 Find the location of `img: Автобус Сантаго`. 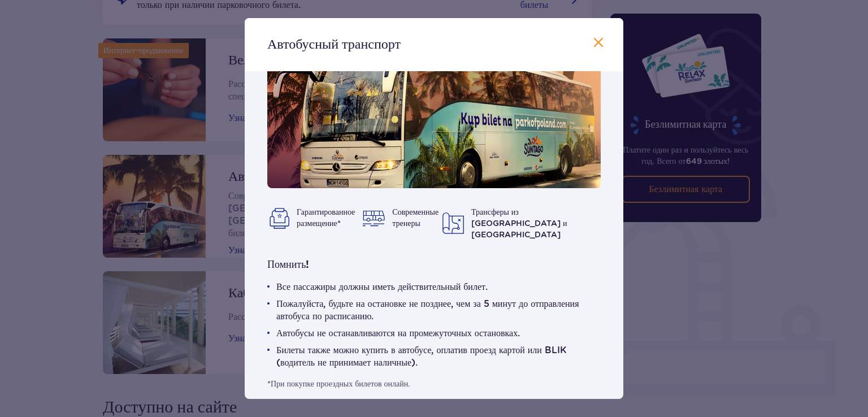

img: Автобус Сантаго is located at coordinates (434, 116).